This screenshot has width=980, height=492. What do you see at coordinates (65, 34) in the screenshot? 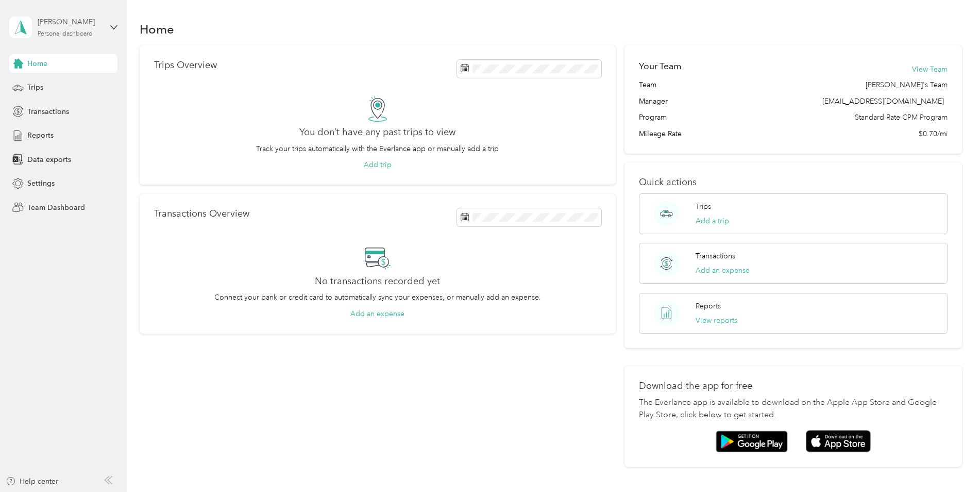
I see `div: Personal dashboard` at bounding box center [65, 34].